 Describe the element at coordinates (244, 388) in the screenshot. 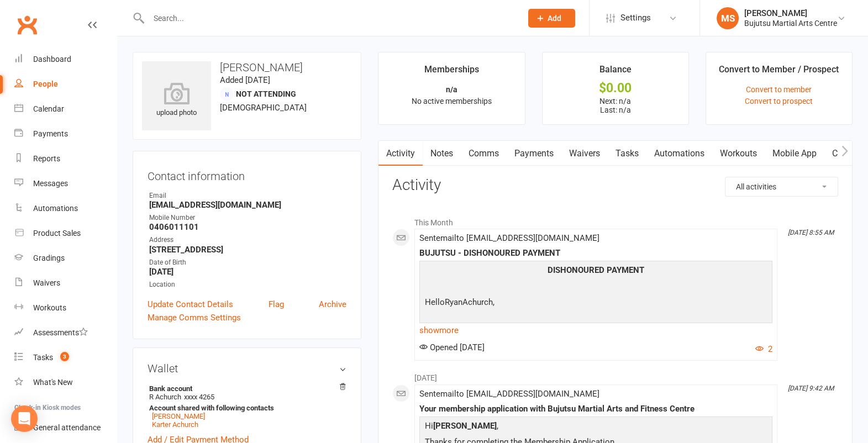

I see `strong: Bank account` at that location.